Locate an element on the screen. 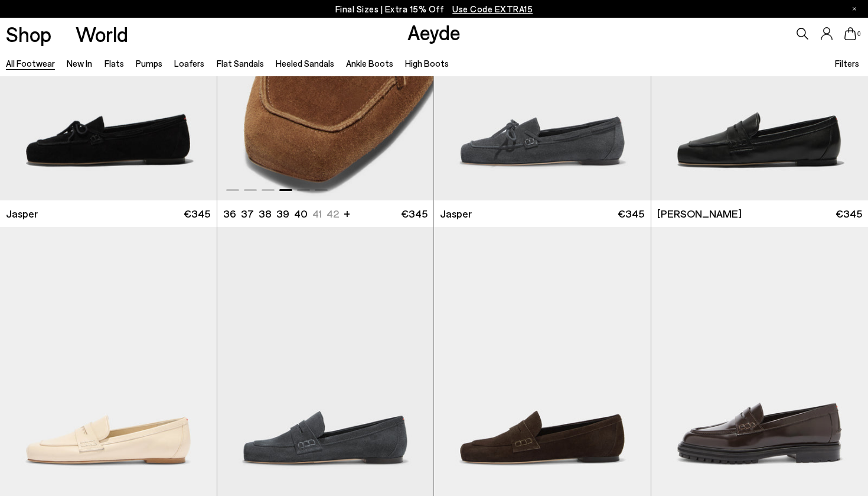 The width and height of the screenshot is (868, 496). li: 37 is located at coordinates (248, 213).